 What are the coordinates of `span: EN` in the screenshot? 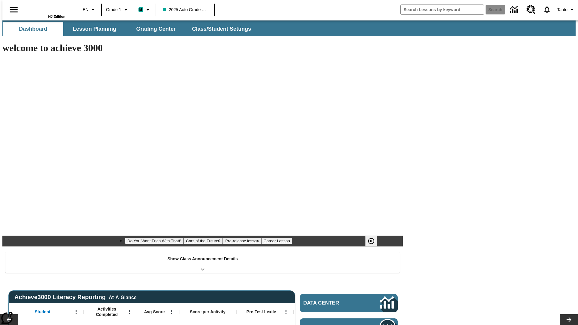 It's located at (86, 10).